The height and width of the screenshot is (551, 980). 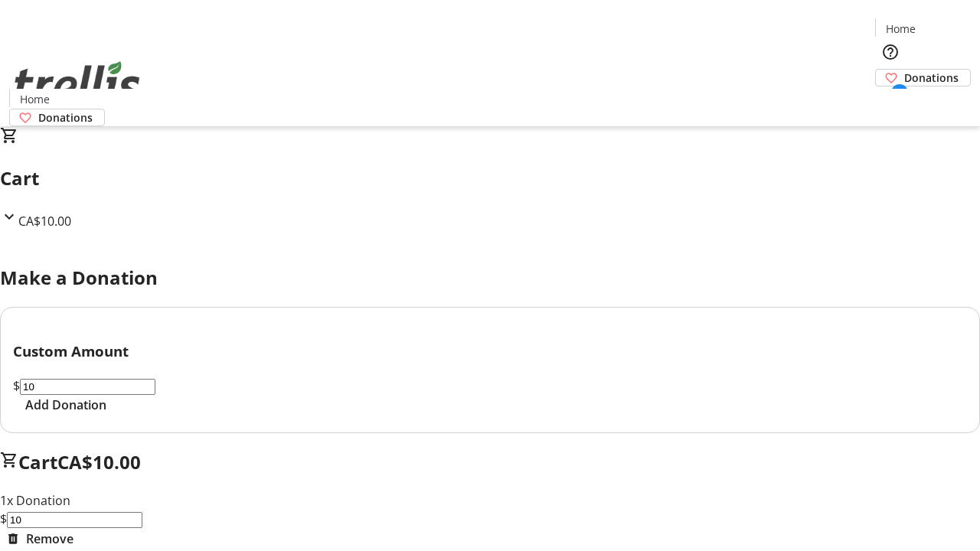 I want to click on img: Orient E2E Organization q9zma5UAMd's Logo, so click(x=78, y=83).